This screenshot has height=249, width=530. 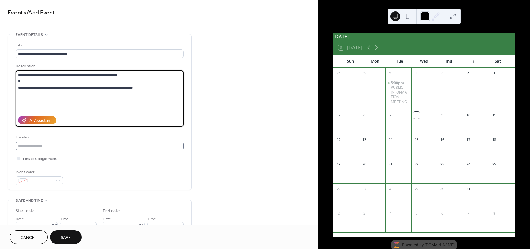 I want to click on div: Sat, so click(x=498, y=61).